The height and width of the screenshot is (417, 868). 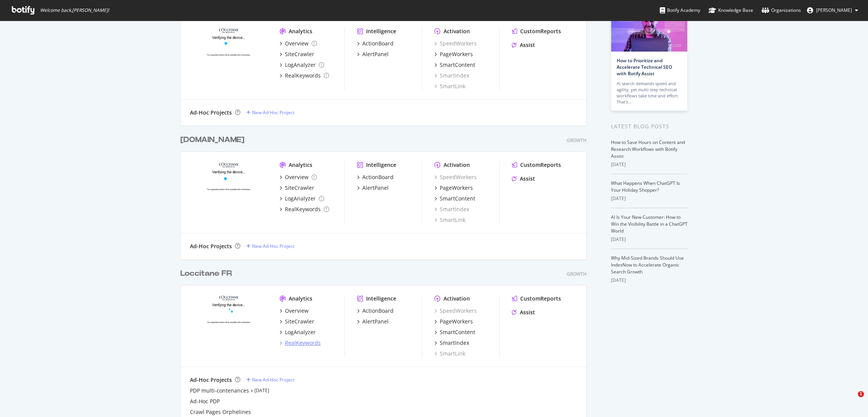 What do you see at coordinates (577, 140) in the screenshot?
I see `div: Growth` at bounding box center [577, 140].